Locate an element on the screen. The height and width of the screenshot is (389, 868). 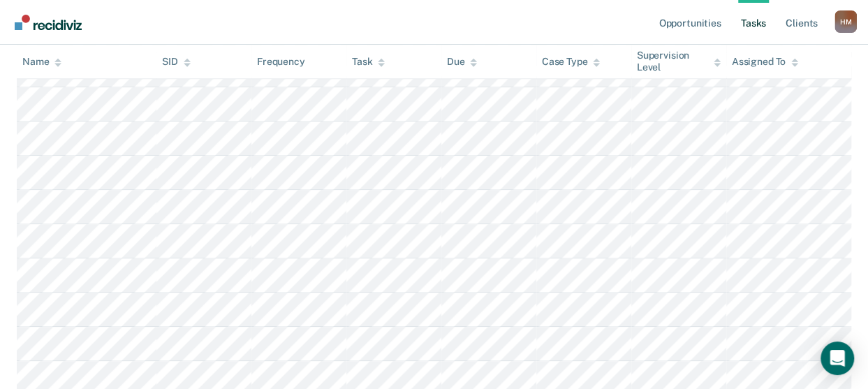
div: H M is located at coordinates (845, 22).